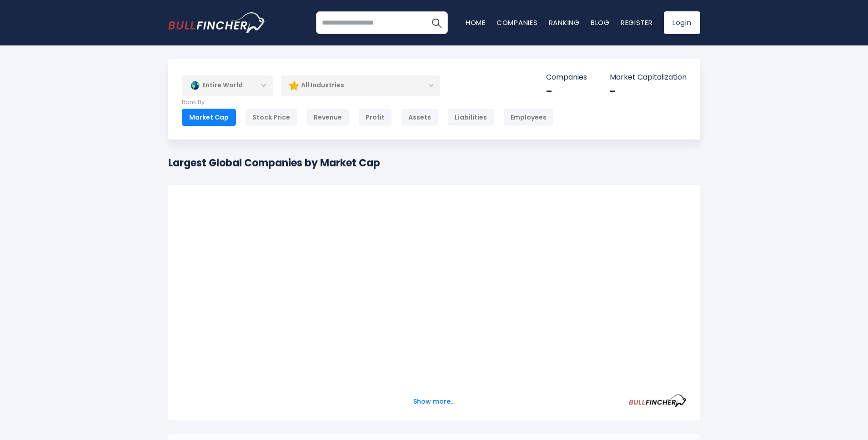  I want to click on div: Stock Price, so click(271, 117).